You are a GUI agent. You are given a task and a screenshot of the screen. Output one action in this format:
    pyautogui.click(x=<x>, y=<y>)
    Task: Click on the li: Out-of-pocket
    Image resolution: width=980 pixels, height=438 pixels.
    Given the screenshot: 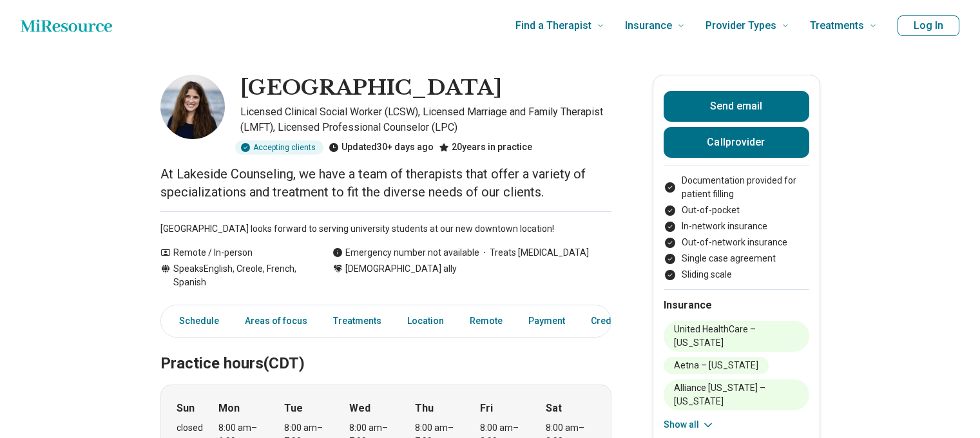 What is the action you would take?
    pyautogui.click(x=736, y=210)
    